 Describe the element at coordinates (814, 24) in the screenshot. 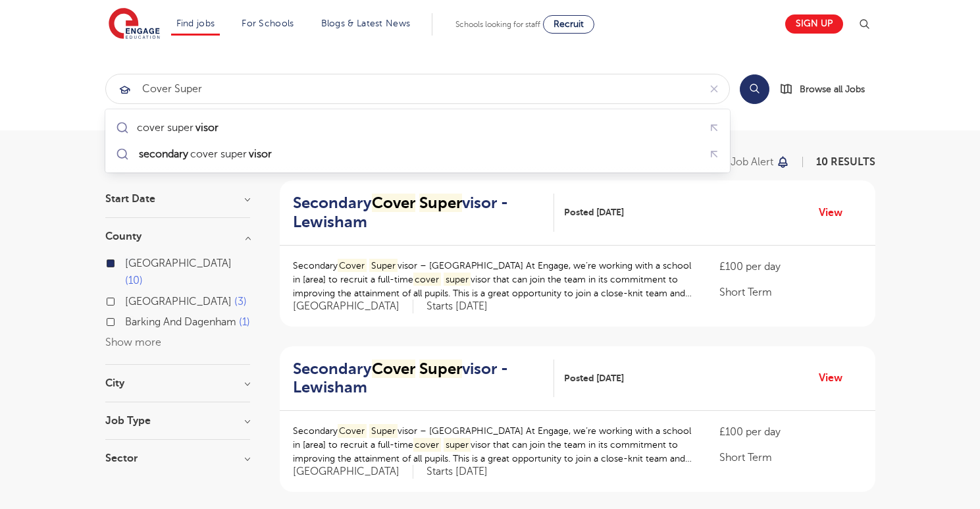

I see `a: Sign up` at that location.